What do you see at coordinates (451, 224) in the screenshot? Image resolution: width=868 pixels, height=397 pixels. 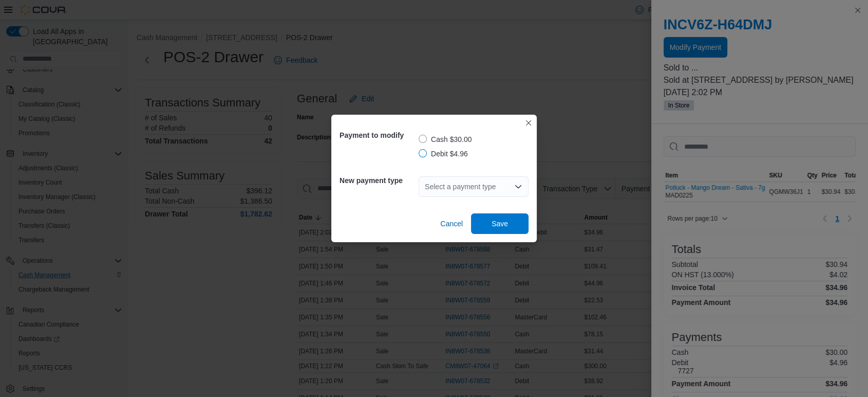 I see `span: Cancel` at bounding box center [451, 224].